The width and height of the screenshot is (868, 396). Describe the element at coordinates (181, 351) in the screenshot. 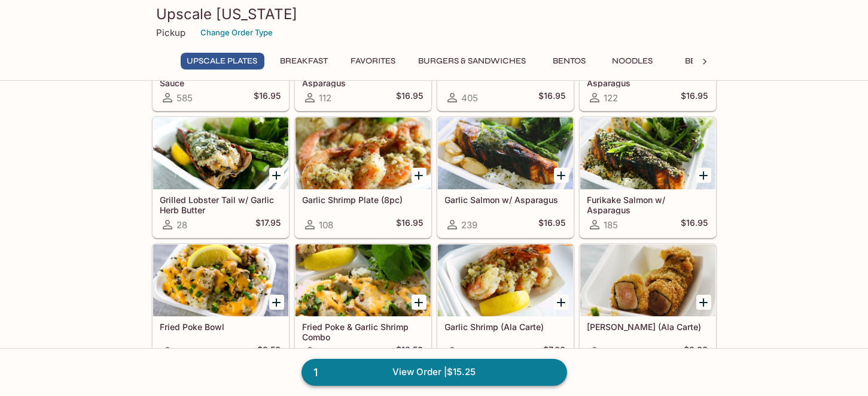

I see `span: 61` at that location.